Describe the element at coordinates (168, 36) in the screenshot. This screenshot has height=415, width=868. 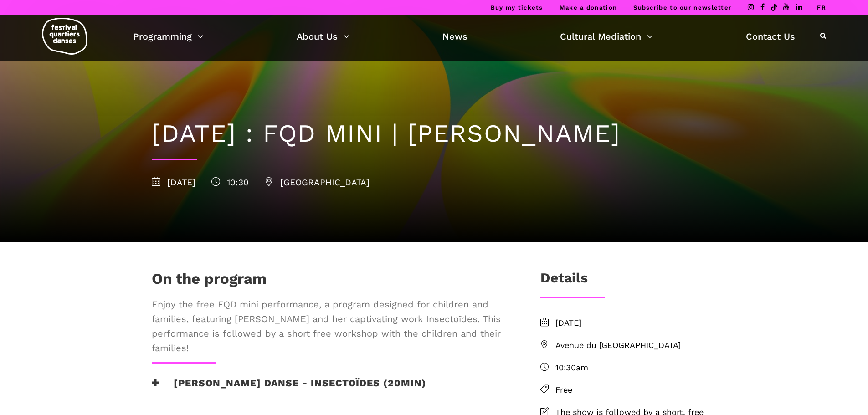
I see `a: Programming` at that location.